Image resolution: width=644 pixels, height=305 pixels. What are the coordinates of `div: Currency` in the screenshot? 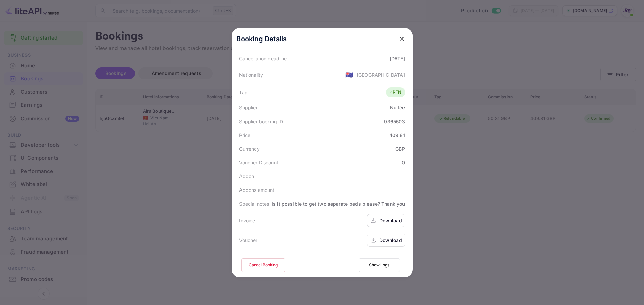 It's located at (249, 149).